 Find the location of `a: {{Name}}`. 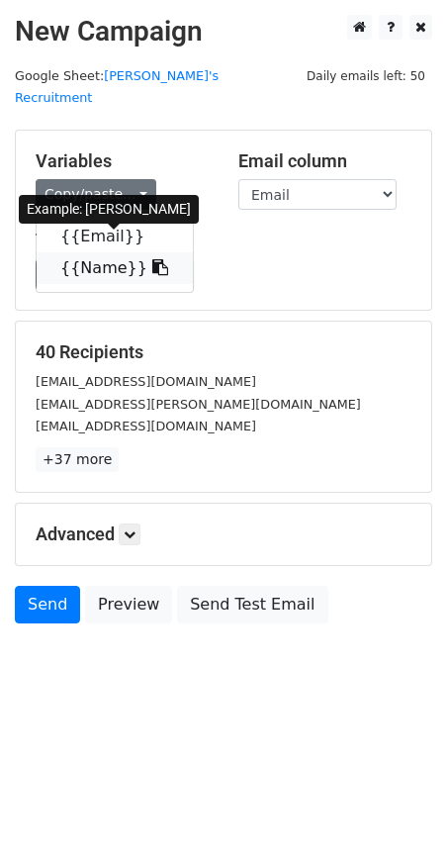

a: {{Name}} is located at coordinates (115, 268).